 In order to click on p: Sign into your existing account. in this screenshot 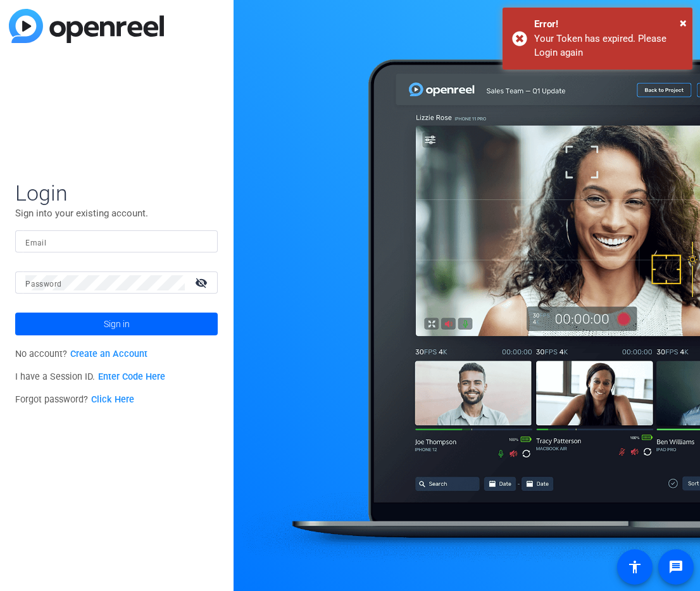, I will do `click(117, 213)`.